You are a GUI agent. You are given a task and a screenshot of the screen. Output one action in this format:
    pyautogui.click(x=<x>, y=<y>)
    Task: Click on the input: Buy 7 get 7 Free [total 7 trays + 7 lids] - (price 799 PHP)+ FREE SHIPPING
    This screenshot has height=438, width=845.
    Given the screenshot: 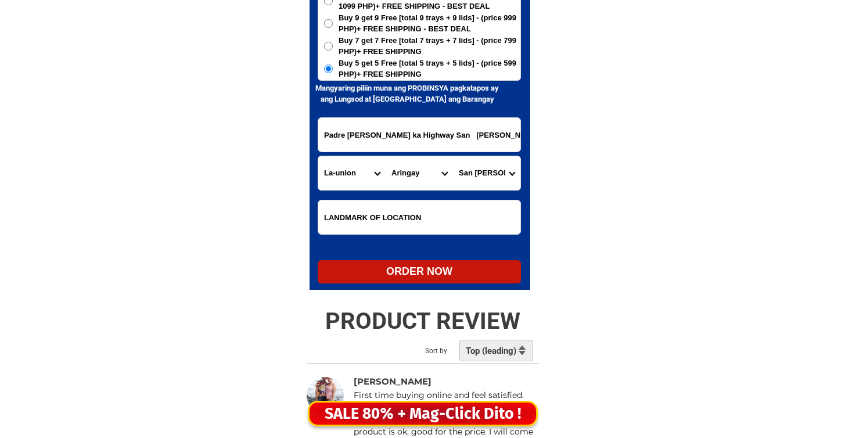 What is the action you would take?
    pyautogui.click(x=328, y=46)
    